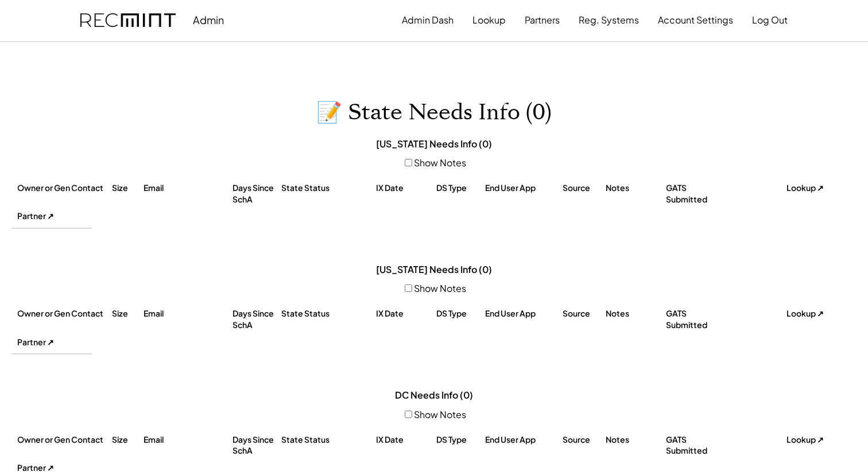  Describe the element at coordinates (609, 20) in the screenshot. I see `button: Reg. Systems` at that location.